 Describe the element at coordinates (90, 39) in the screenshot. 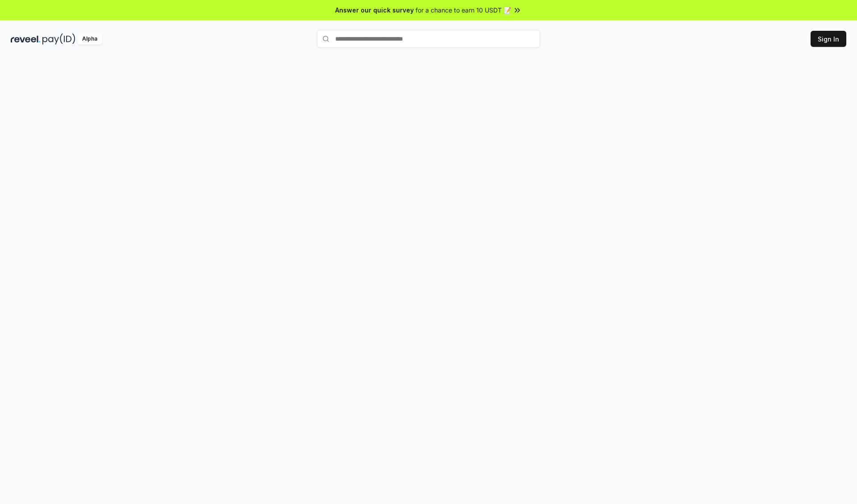

I see `div: Alpha` at that location.